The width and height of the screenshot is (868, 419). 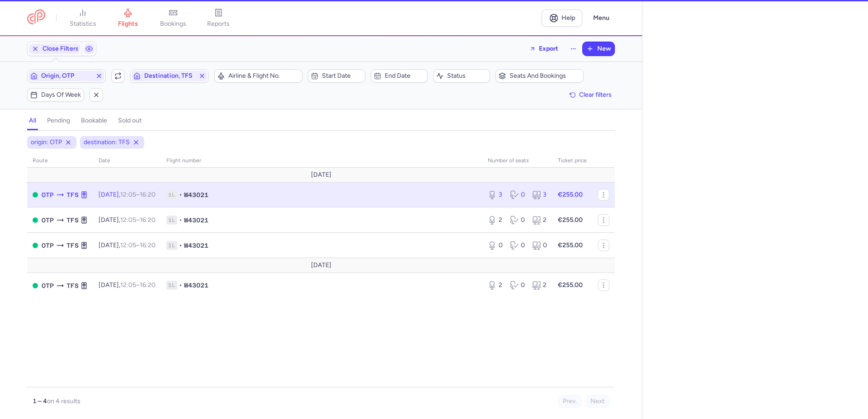 I want to click on button: Close Filters, so click(x=55, y=49).